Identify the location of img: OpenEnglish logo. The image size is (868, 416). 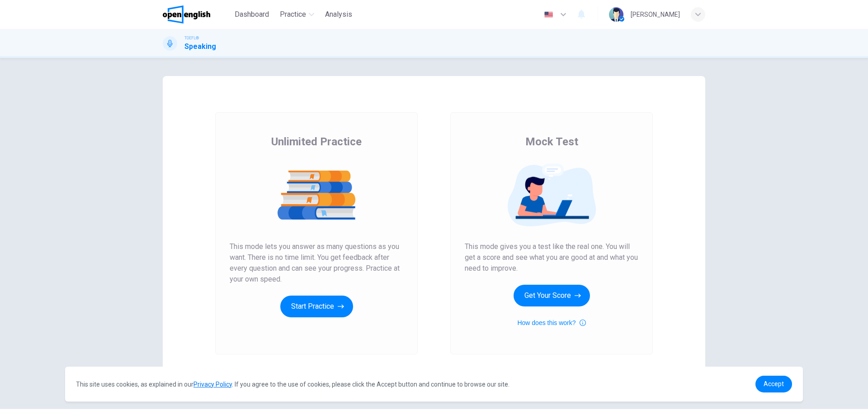
(186, 14).